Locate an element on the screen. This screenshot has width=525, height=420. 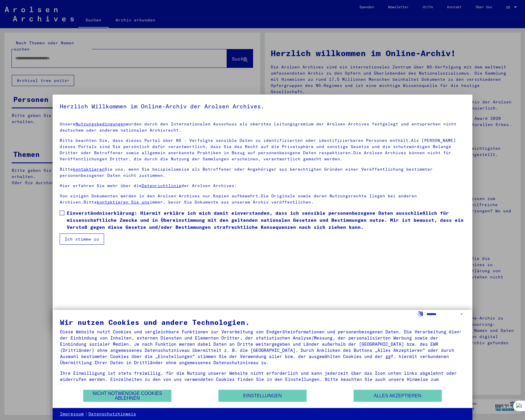
button: Alles akzeptieren is located at coordinates (398, 396).